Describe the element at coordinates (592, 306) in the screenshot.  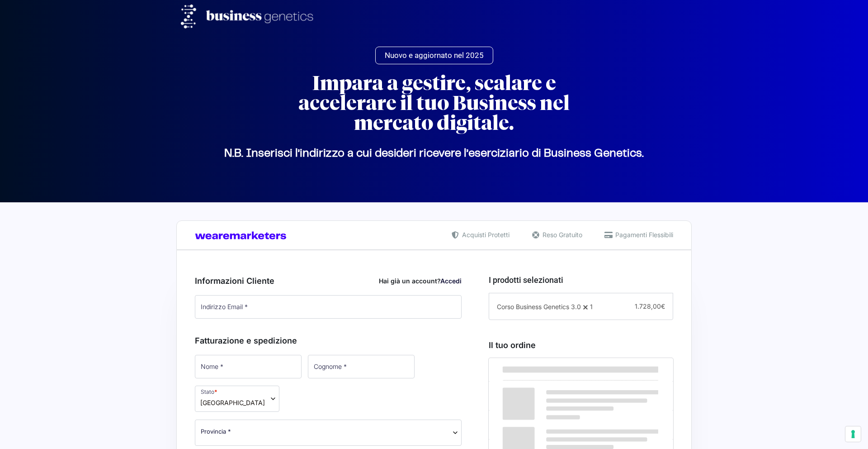
I see `span: 1` at that location.